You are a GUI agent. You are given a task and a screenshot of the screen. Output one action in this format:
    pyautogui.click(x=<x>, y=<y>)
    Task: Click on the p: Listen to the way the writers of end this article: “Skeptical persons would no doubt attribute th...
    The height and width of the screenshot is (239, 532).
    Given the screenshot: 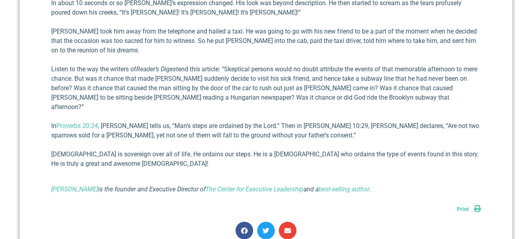 What is the action you would take?
    pyautogui.click(x=266, y=88)
    